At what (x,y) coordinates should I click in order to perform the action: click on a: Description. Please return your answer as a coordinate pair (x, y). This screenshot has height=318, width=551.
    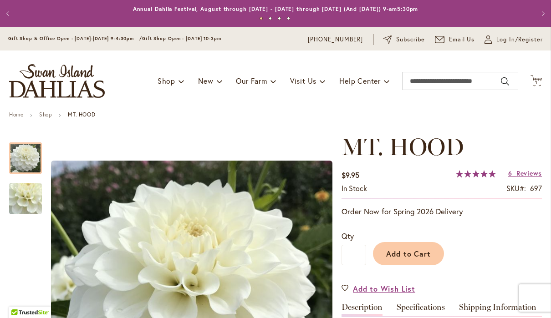
    Looking at the image, I should click on (362, 309).